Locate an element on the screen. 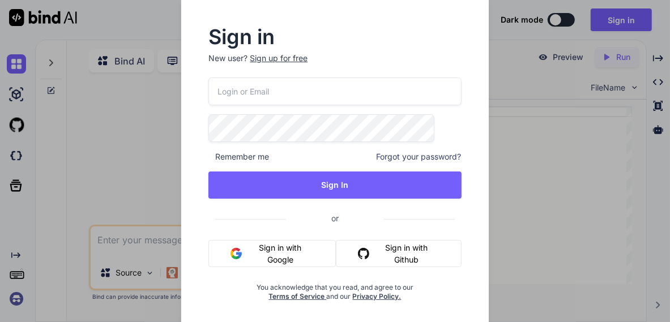 This screenshot has width=670, height=322. a: Privacy Policy. is located at coordinates (377, 296).